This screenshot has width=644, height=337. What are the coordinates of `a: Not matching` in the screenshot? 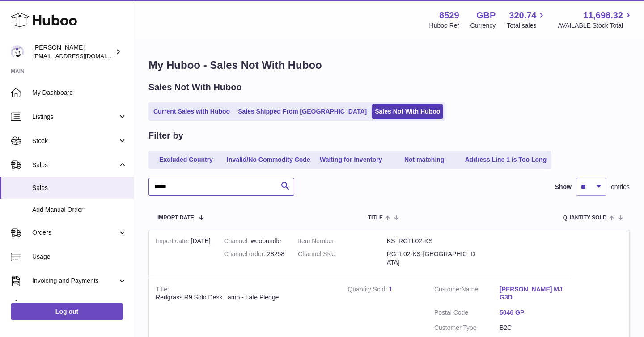 It's located at (424, 160).